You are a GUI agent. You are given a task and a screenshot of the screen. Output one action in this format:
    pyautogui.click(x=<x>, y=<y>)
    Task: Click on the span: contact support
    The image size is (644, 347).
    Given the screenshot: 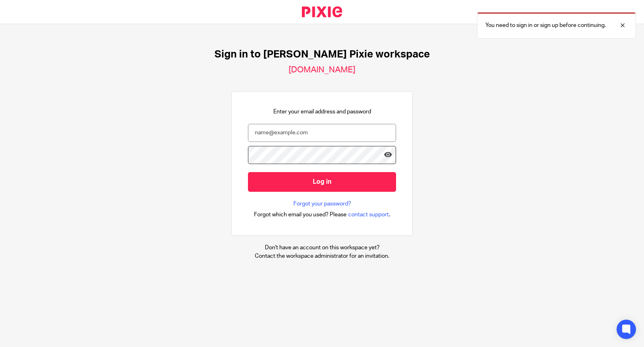 What is the action you would take?
    pyautogui.click(x=368, y=214)
    